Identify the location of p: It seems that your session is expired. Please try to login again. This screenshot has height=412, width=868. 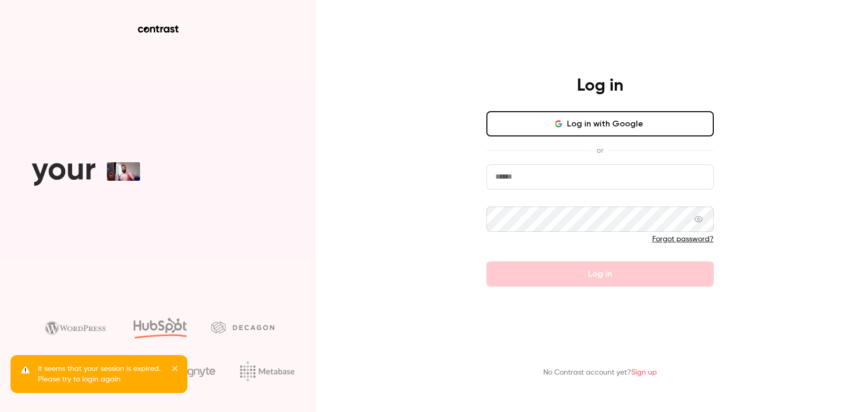
(101, 374).